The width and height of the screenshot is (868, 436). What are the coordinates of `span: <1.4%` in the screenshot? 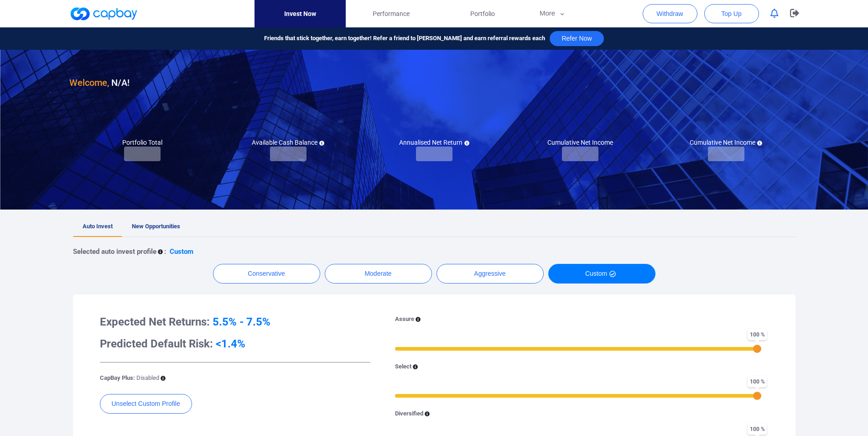 It's located at (230, 344).